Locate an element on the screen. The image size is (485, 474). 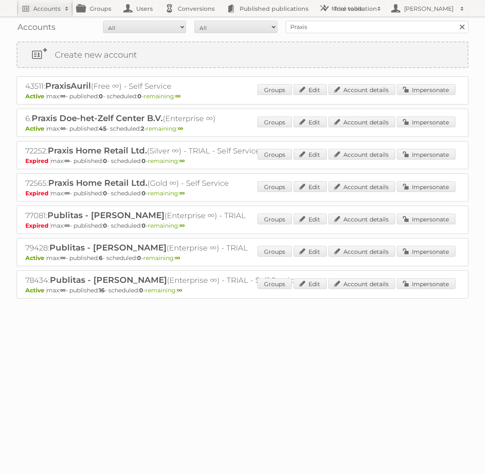
h2: More tools is located at coordinates (352, 9).